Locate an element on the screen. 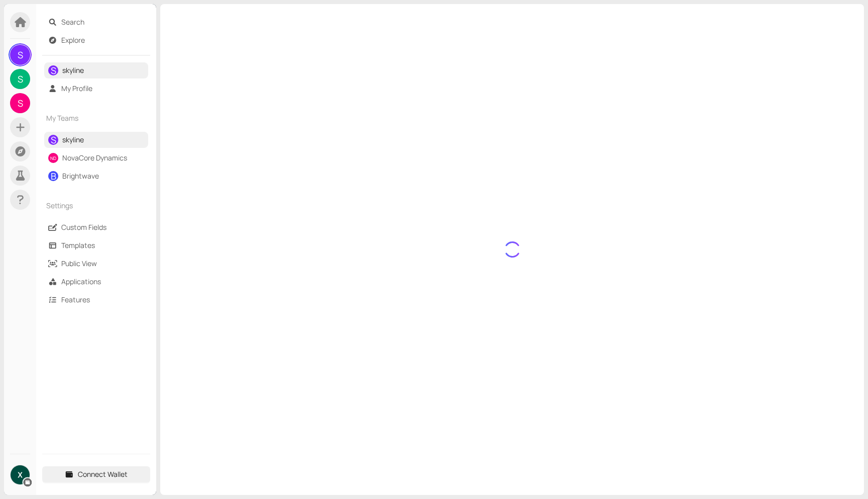  a: Custom Fields is located at coordinates (84, 227).